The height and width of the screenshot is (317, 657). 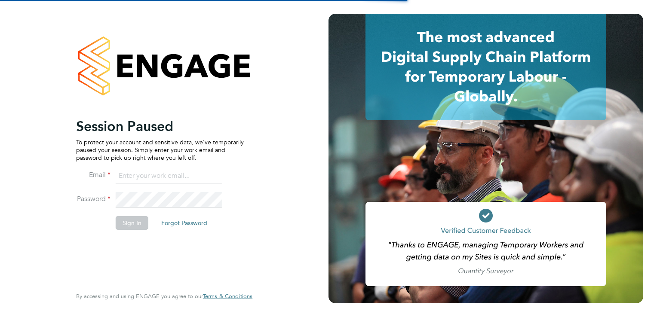 What do you see at coordinates (184, 223) in the screenshot?
I see `button: Forgot Password` at bounding box center [184, 223].